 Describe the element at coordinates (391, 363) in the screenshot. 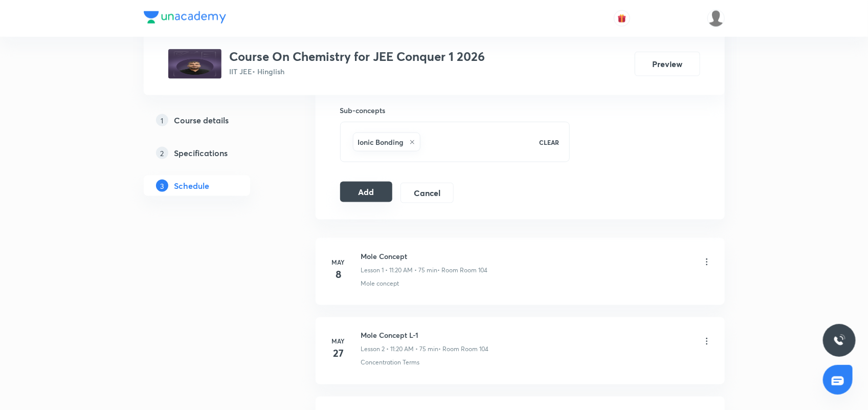

I see `p: Concentration Terms` at that location.